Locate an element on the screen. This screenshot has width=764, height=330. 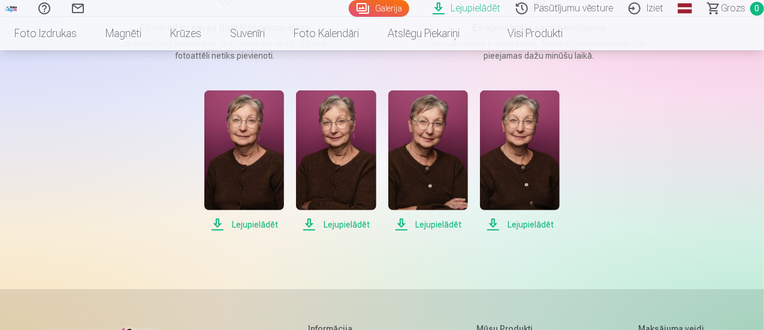
span: 0 is located at coordinates (756, 8).